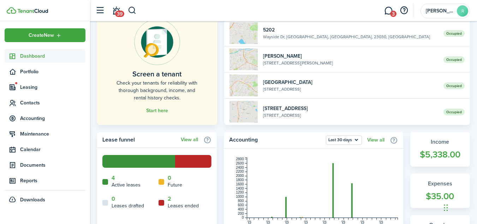 Image resolution: width=477 pixels, height=224 pixels. What do you see at coordinates (240, 188) in the screenshot?
I see `tspan: 1400` at bounding box center [240, 188].